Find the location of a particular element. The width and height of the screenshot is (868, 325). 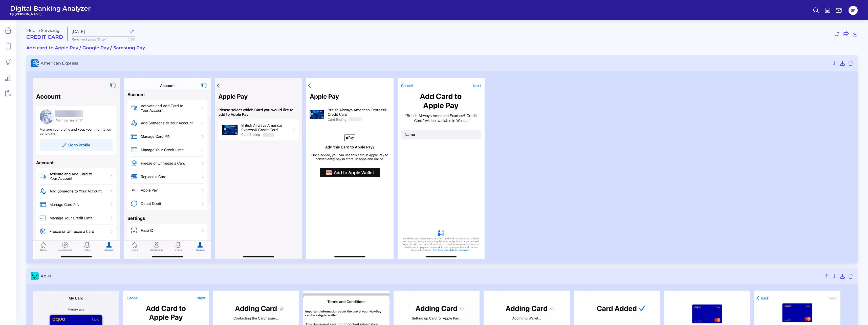

p: Rename & press 'Enter' is located at coordinates (103, 39).